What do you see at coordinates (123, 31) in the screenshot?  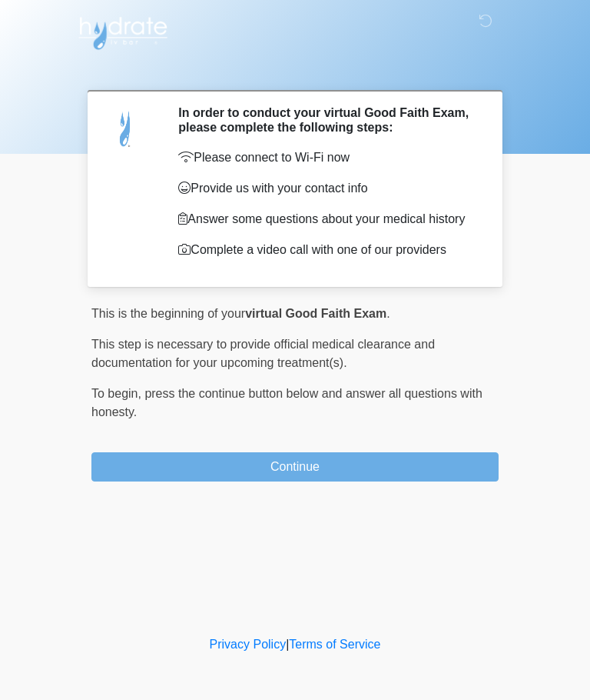 I see `img: Hydrate IV Bar - Arcadia Logo` at bounding box center [123, 31].